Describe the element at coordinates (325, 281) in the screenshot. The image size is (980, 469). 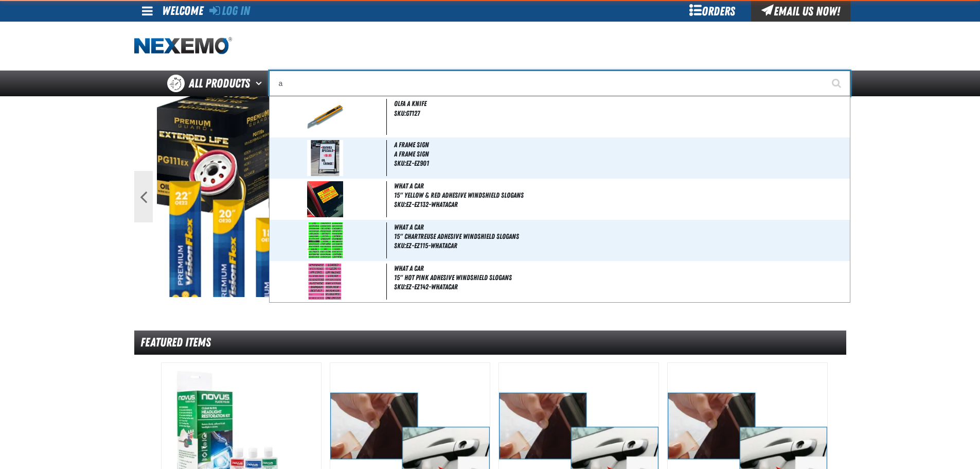
I see `img: 5b244437ba0c9276142581-EZ142.jpg` at that location.